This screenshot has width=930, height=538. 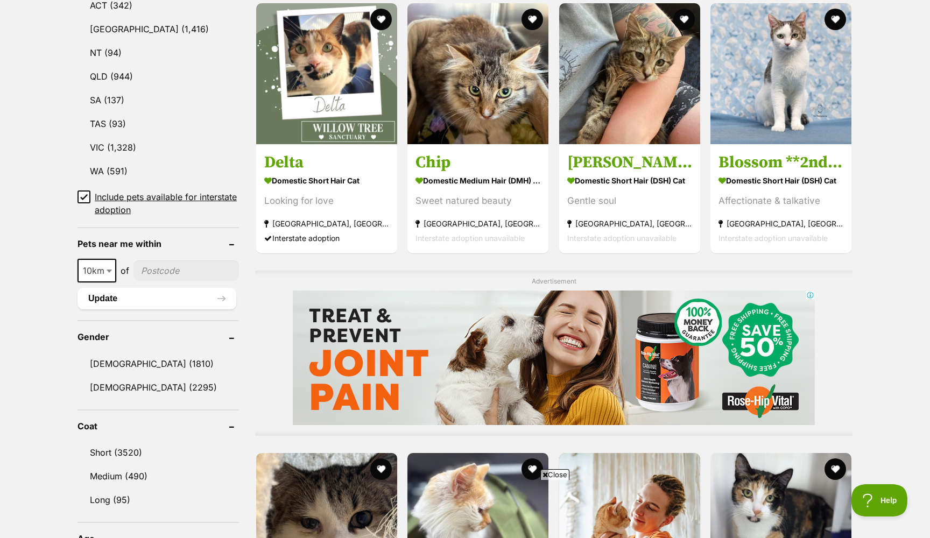 I want to click on a: Long (95), so click(x=158, y=500).